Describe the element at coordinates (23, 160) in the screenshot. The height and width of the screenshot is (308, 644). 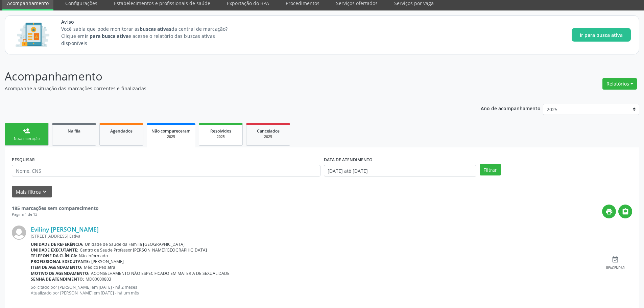
I see `label: PESQUISAR` at that location.